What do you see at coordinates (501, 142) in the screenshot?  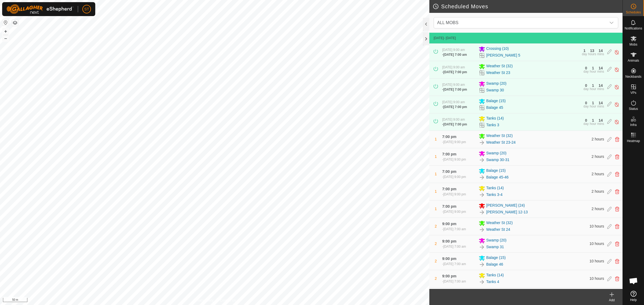 I see `a: Weather St 23-24` at bounding box center [501, 142].